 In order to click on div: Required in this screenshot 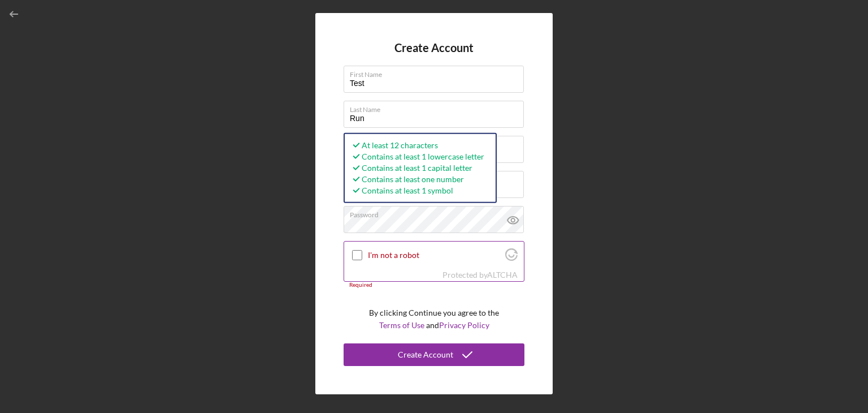, I will do `click(434, 285)`.